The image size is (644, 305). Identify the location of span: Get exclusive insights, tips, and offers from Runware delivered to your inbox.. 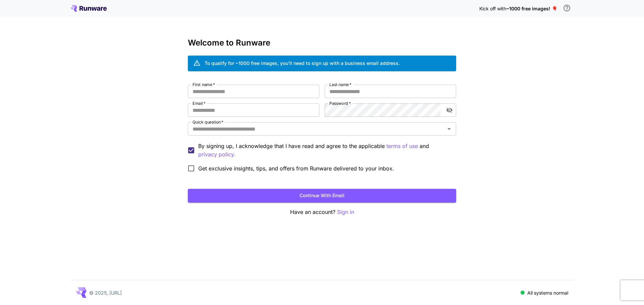
(296, 169).